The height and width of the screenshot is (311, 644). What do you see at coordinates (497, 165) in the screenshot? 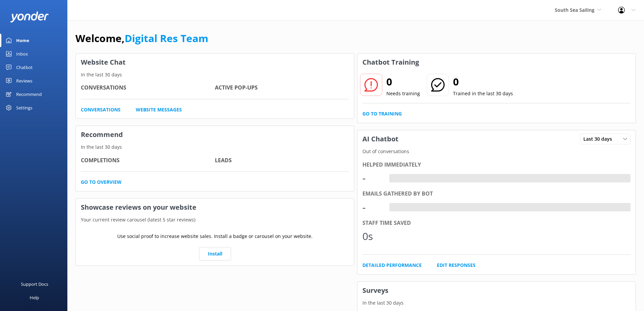
I see `div: Helped immediately` at bounding box center [497, 165].